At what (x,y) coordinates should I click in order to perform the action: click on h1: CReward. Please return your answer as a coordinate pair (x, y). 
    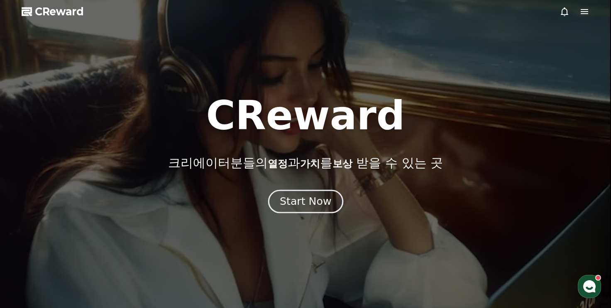
    Looking at the image, I should click on (305, 116).